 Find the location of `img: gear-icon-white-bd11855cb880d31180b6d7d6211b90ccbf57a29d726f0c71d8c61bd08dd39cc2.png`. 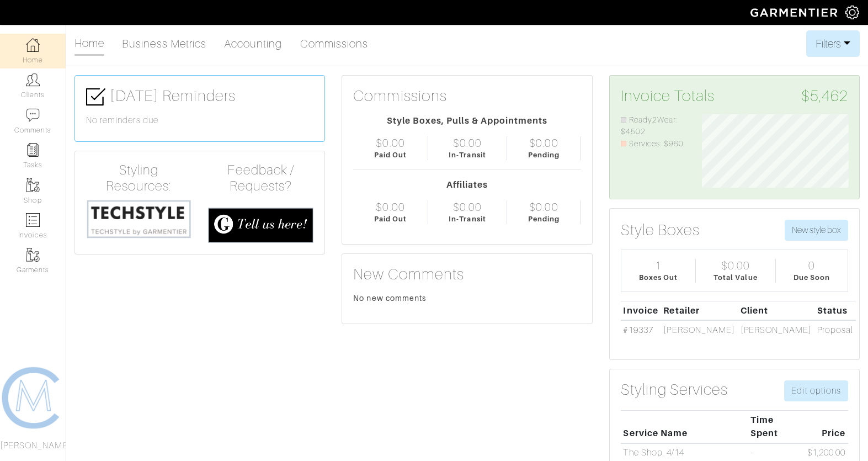

img: gear-icon-white-bd11855cb880d31180b6d7d6211b90ccbf57a29d726f0c71d8c61bd08dd39cc2.png is located at coordinates (852, 13).